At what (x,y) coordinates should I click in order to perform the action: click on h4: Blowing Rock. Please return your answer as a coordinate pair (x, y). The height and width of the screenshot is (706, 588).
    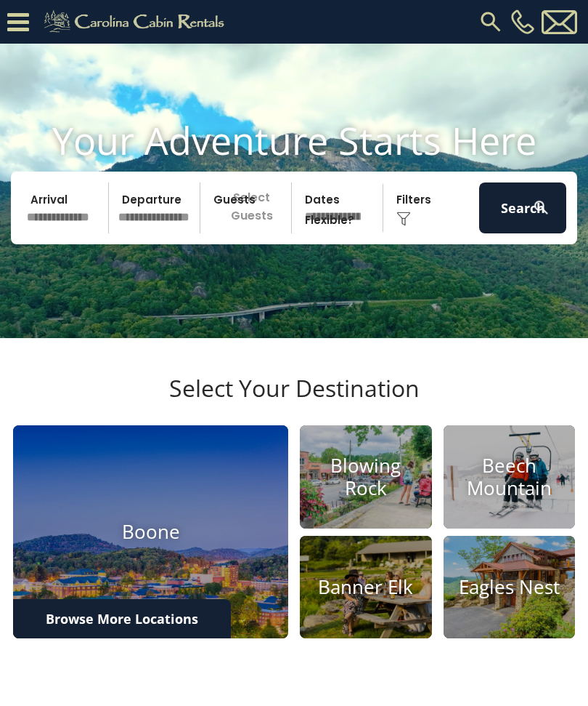
    Looking at the image, I should click on (366, 477).